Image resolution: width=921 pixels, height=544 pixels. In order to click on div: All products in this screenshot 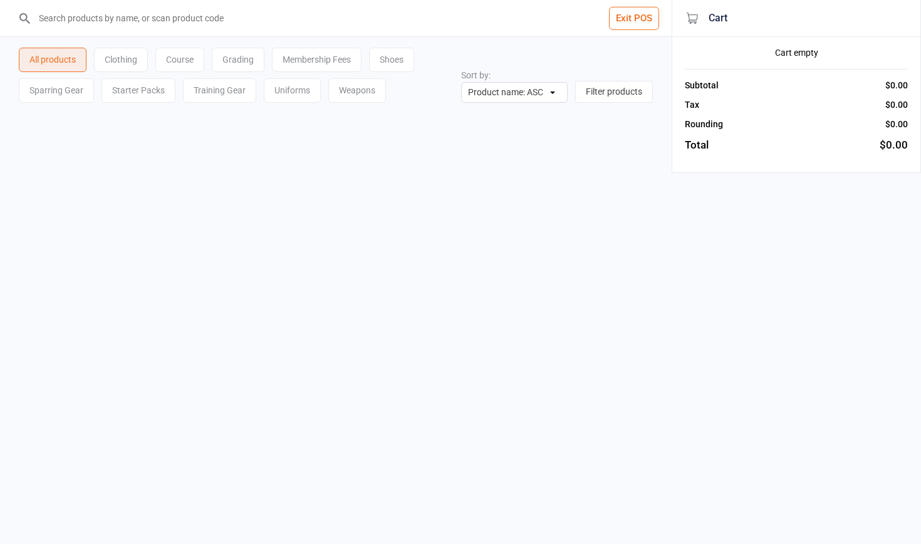, I will do `click(53, 59)`.